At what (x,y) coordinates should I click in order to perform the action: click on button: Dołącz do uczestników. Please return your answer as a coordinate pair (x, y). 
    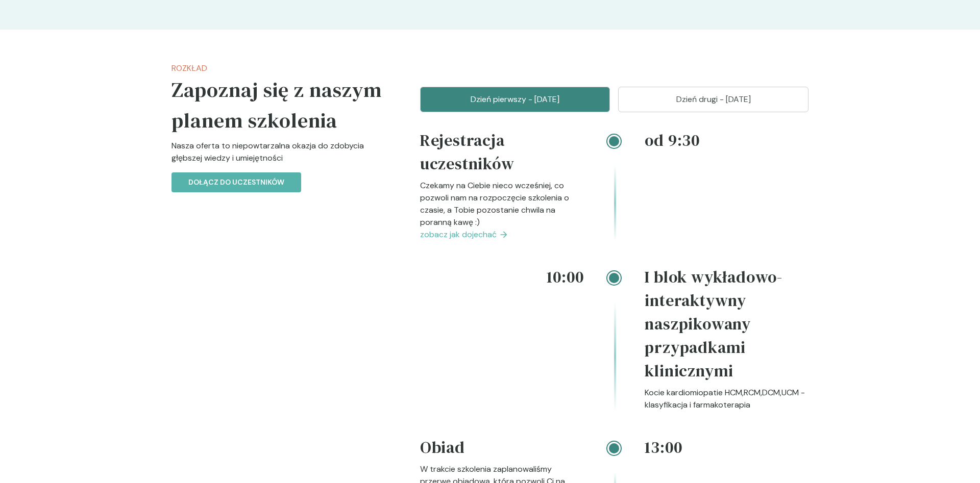
    Looking at the image, I should click on (236, 182).